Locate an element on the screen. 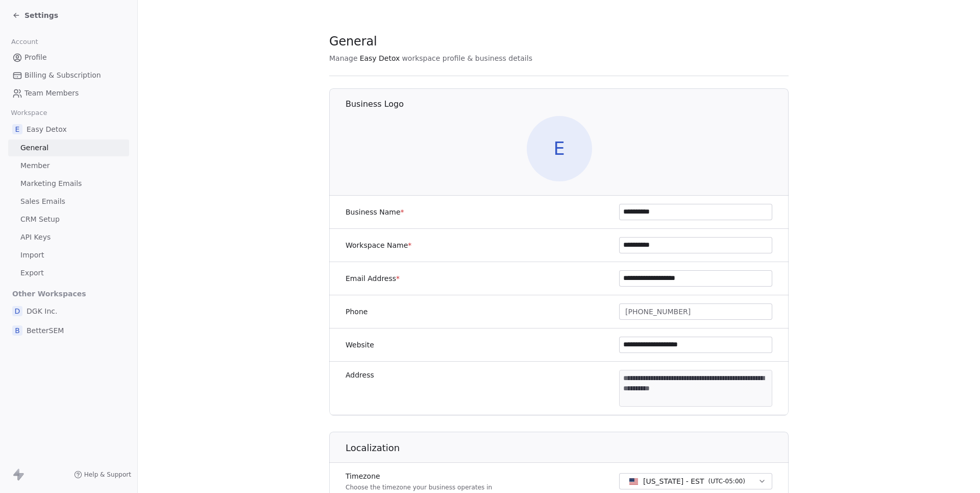 Image resolution: width=980 pixels, height=493 pixels. span: DGK Inc. is located at coordinates (42, 311).